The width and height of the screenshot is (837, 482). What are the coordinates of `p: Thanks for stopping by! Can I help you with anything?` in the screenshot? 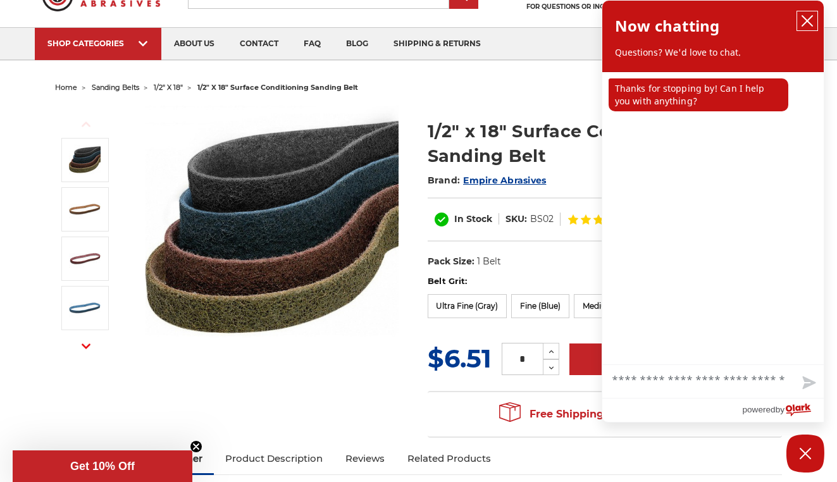 It's located at (698, 95).